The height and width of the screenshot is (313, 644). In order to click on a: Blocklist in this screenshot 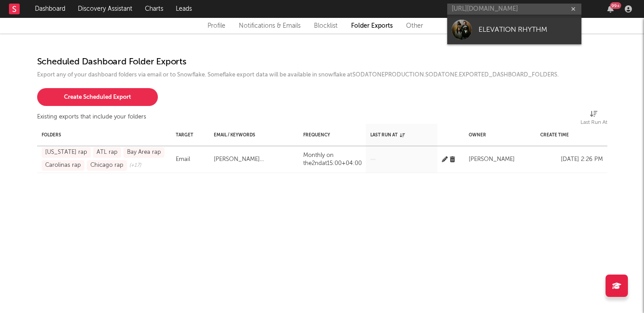, I will do `click(326, 26)`.